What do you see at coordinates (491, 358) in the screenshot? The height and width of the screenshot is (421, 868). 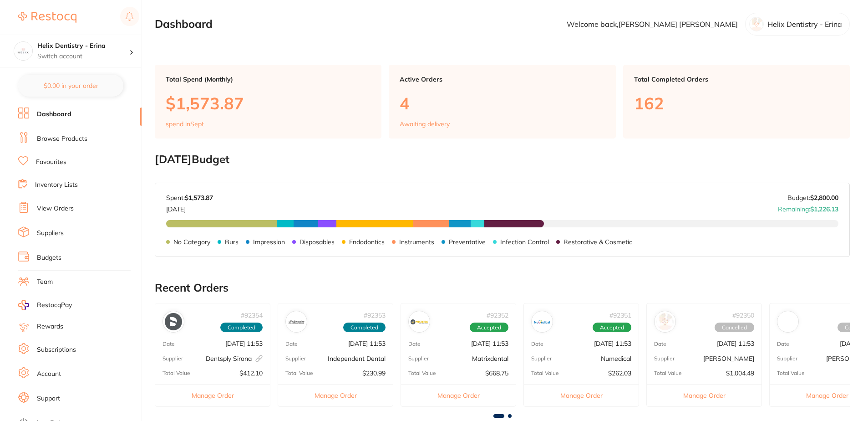 I see `p: Matrixdental` at bounding box center [491, 358].